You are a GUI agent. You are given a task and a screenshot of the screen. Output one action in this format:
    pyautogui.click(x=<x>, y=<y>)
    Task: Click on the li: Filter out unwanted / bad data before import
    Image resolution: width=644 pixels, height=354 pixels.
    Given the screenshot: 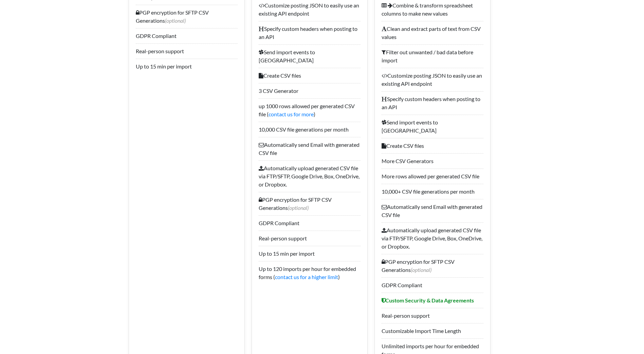 What is the action you would take?
    pyautogui.click(x=433, y=56)
    